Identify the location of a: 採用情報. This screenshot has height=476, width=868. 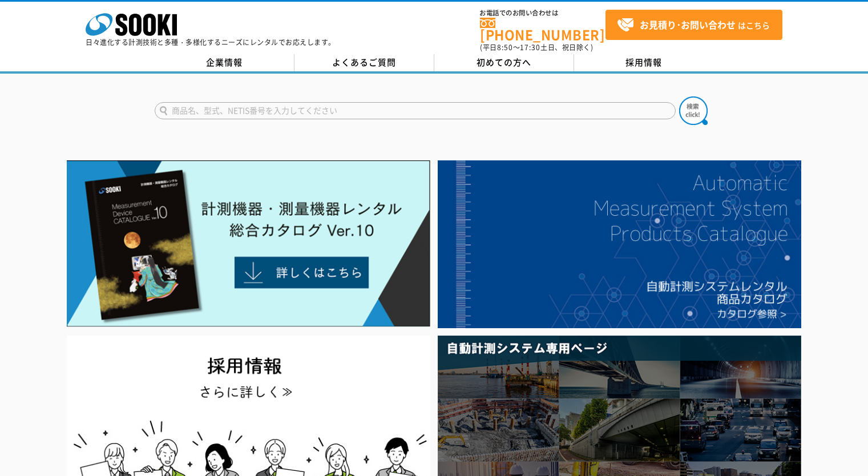
(644, 63).